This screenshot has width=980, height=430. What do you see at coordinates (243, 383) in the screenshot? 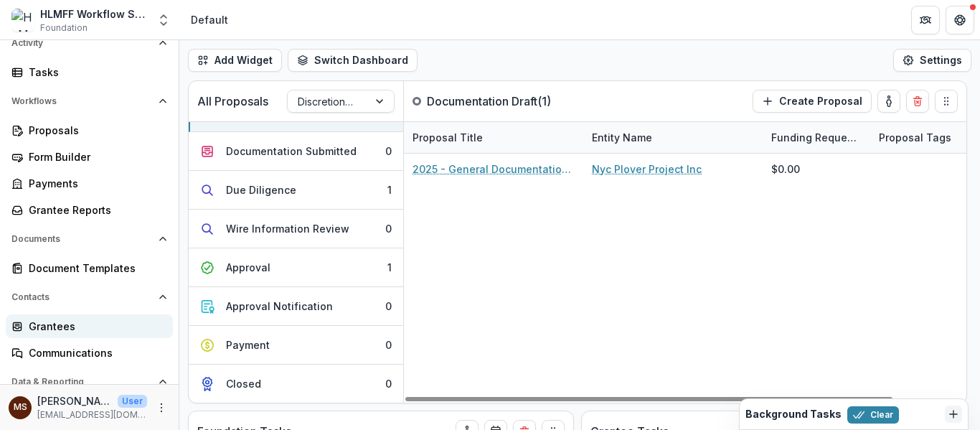
I see `div: Closed` at bounding box center [243, 383].